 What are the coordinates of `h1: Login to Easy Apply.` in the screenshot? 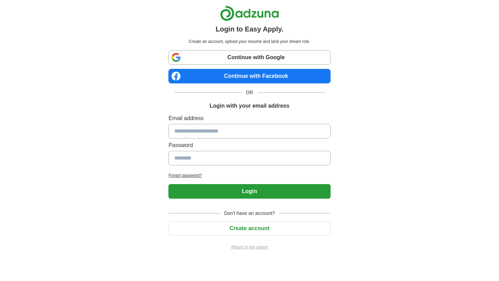 It's located at (249, 29).